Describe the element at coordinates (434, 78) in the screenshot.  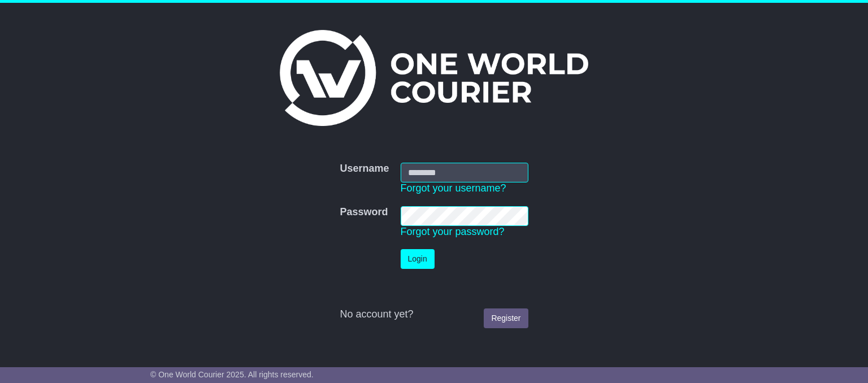
I see `img: One World` at that location.